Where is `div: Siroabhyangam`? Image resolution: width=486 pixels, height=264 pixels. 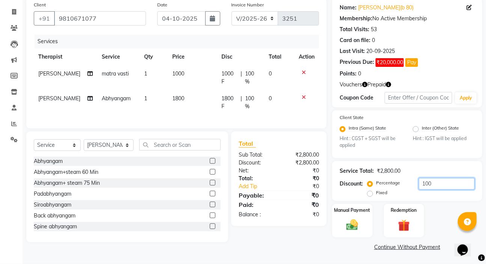
div: Siroabhyangam is located at coordinates (52, 204).